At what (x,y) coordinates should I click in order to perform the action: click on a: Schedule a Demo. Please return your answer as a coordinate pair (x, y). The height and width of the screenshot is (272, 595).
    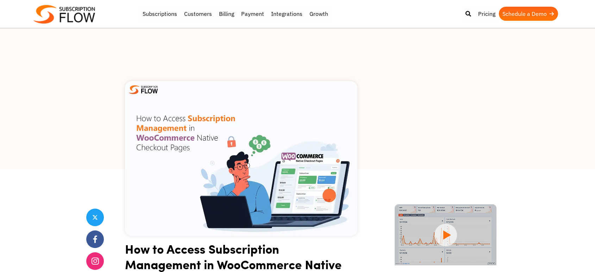
    Looking at the image, I should click on (529, 14).